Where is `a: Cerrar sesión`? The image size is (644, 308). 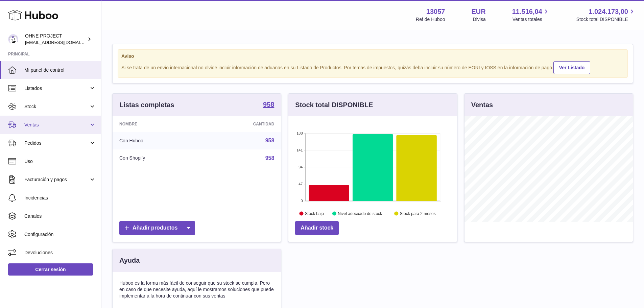
a: Cerrar sesión is located at coordinates (51, 270).